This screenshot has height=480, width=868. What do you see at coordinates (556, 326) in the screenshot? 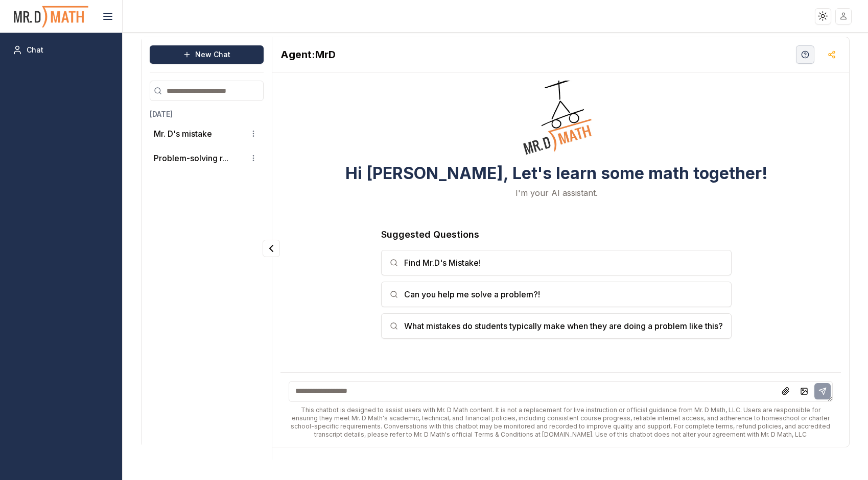
I see `button: What mistakes do students typically make when they are doing a problem like this?` at bounding box center [556, 326].